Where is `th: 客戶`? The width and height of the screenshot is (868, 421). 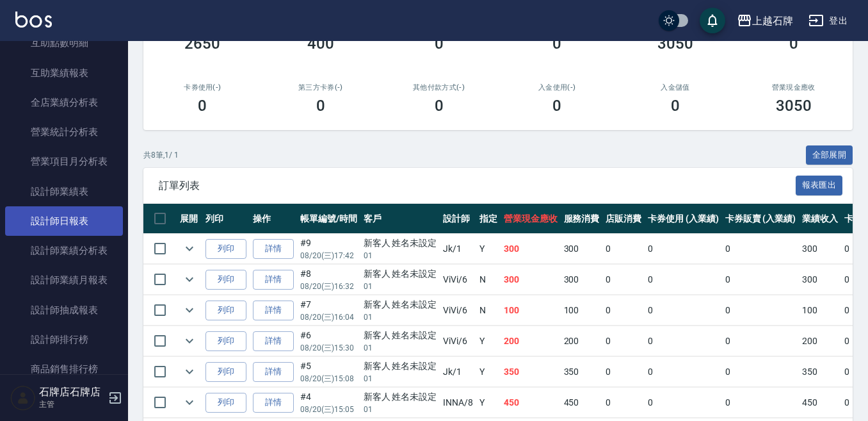 th: 客戶 is located at coordinates (400, 219).